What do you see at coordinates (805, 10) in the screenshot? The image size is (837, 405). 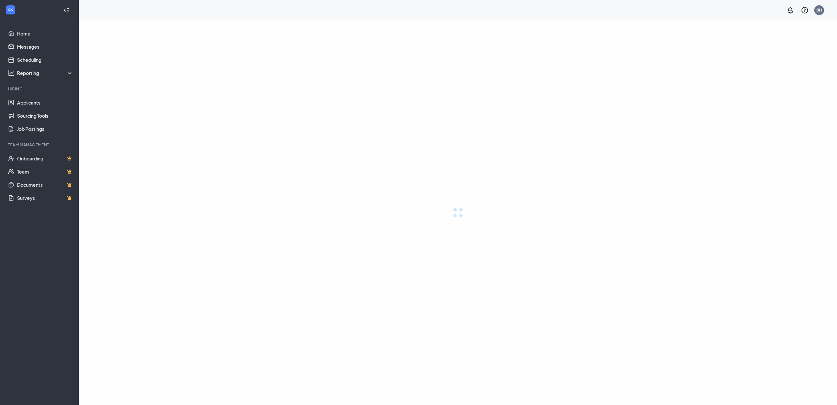 I see `svg: QuestionInfo` at bounding box center [805, 10].